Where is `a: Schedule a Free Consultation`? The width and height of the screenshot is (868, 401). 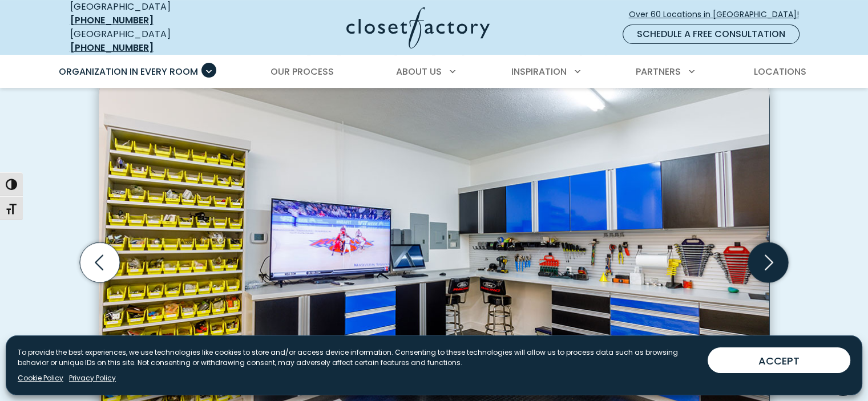 a: Schedule a Free Consultation is located at coordinates (712, 34).